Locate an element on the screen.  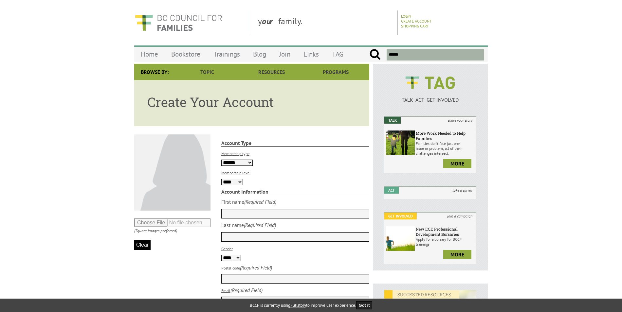
label: Gender is located at coordinates (227, 249).